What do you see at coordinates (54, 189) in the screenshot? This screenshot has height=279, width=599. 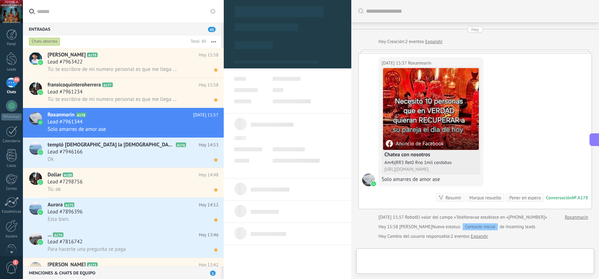 I see `span: Tú: ok` at bounding box center [54, 189].